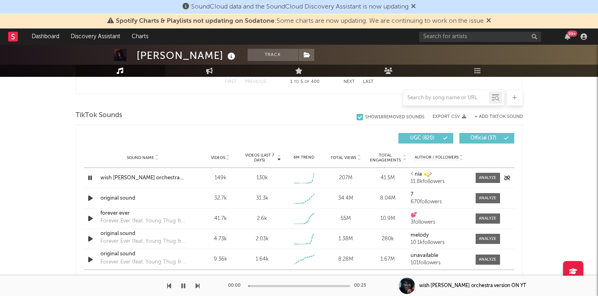  What do you see at coordinates (438, 202) in the screenshot?
I see `div: 670 followers` at bounding box center [438, 202].